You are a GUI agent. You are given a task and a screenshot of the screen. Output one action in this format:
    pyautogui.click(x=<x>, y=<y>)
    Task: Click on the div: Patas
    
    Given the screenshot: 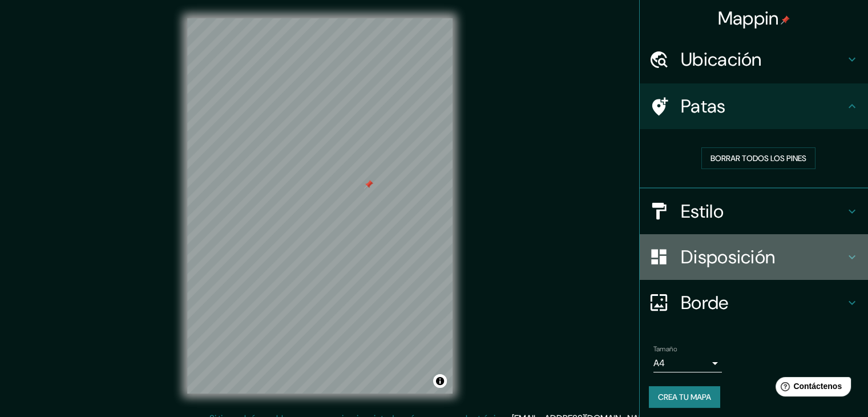 What is the action you would take?
    pyautogui.click(x=754, y=106)
    